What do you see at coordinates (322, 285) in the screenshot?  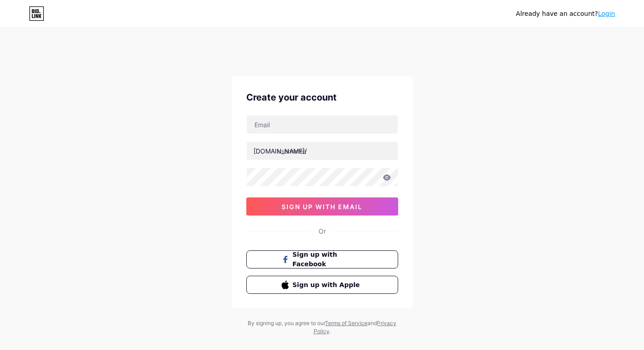 I see `a: Sign up with Apple` at bounding box center [322, 285].